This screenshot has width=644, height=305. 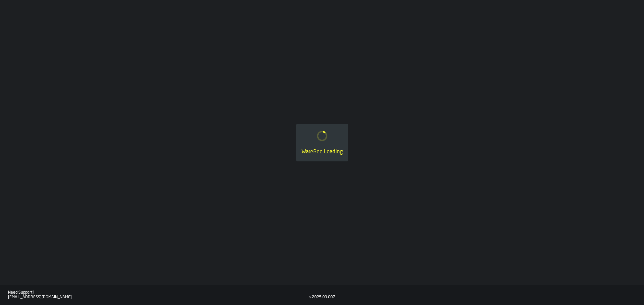 I want to click on div: 2025.09.007, so click(x=323, y=298).